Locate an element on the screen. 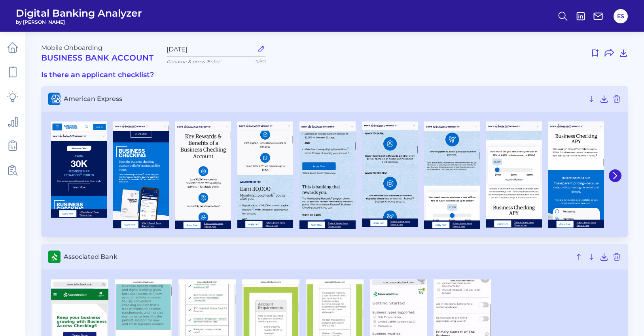  span: Digital Banking Analyzer is located at coordinates (79, 13).